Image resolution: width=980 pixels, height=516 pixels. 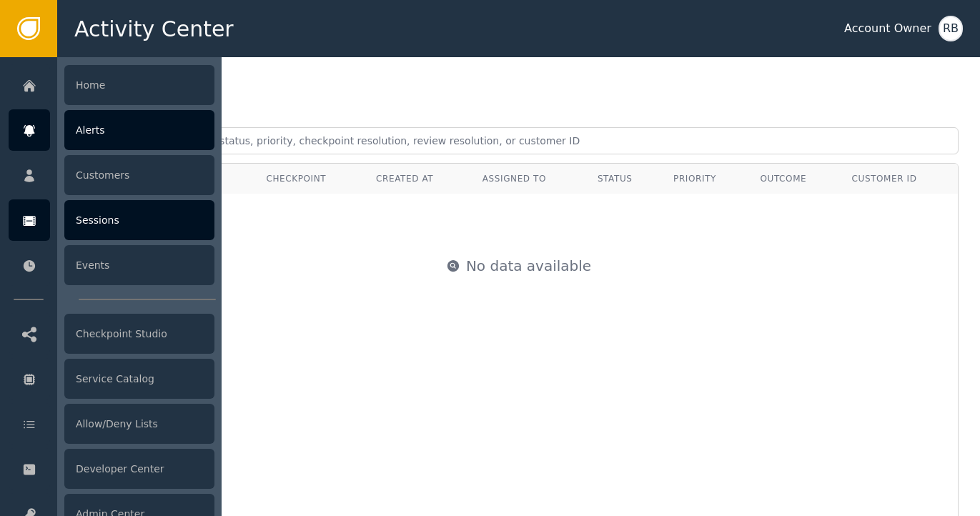 What do you see at coordinates (139, 265) in the screenshot?
I see `div: Events` at bounding box center [139, 265].